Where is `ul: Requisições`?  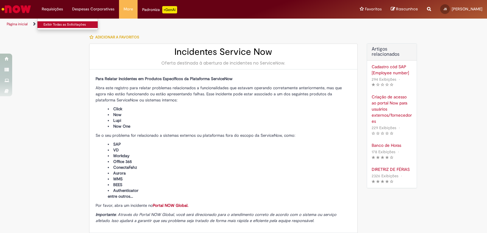 ul: Requisições is located at coordinates (68, 24).